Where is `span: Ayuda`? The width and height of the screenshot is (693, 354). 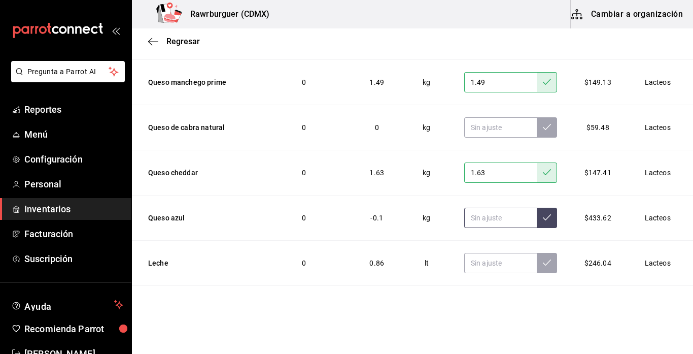
span: Ayuda is located at coordinates (67, 305).